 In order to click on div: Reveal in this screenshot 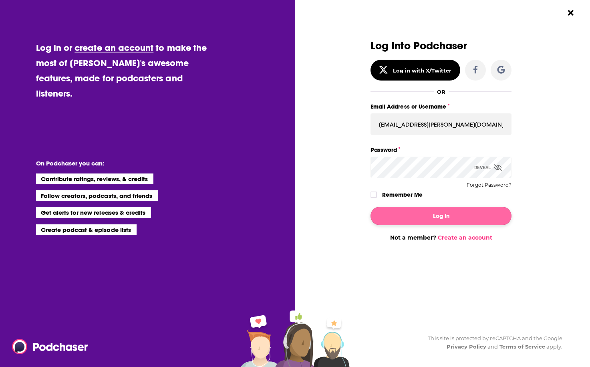, I will do `click(488, 167)`.